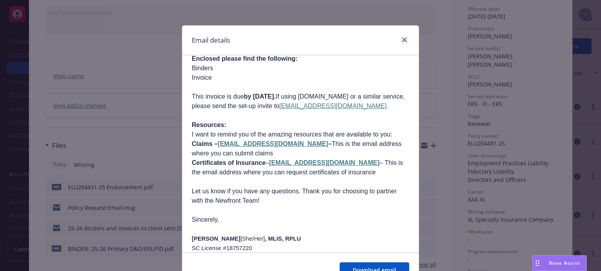  Describe the element at coordinates (222, 249) in the screenshot. I see `span: SC License #18757220` at that location.